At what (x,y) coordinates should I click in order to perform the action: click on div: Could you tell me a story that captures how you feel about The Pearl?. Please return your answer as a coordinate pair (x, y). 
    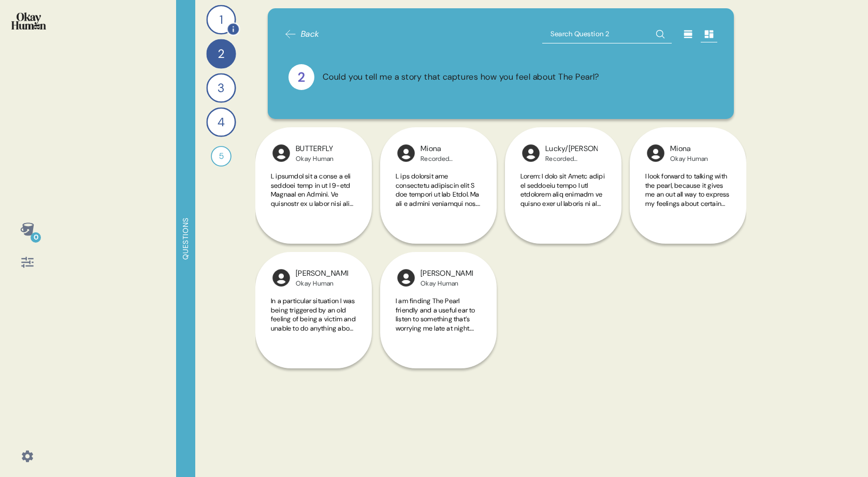
    Looking at the image, I should click on (461, 77).